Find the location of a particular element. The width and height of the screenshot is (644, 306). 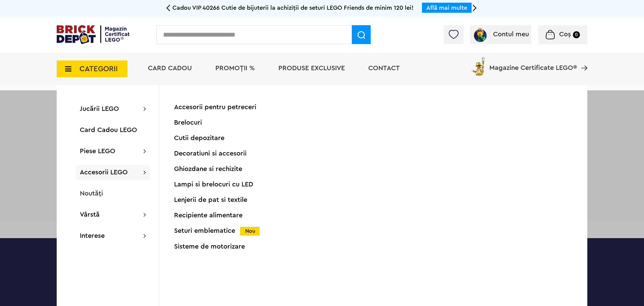

span: Cadou VIP 40266 Cutie de bijuterii la achiziții de seturi LEGO Friends de minim 120 lei! is located at coordinates (293, 8).